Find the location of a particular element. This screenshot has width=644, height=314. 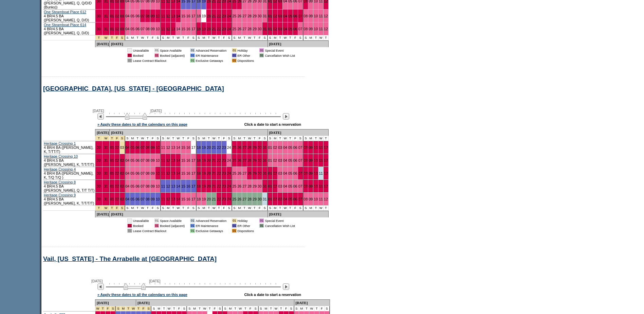

a: 28 is located at coordinates (250, 29).